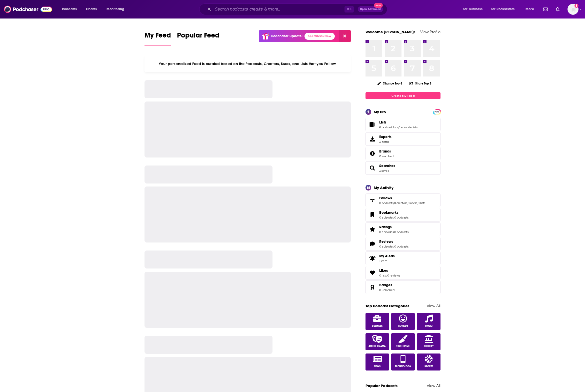  Describe the element at coordinates (530, 9) in the screenshot. I see `span: More` at that location.